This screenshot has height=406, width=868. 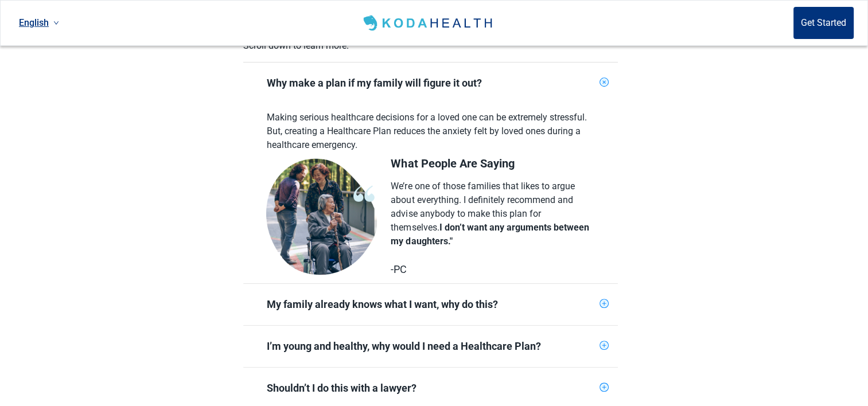 I want to click on span: down, so click(x=56, y=23).